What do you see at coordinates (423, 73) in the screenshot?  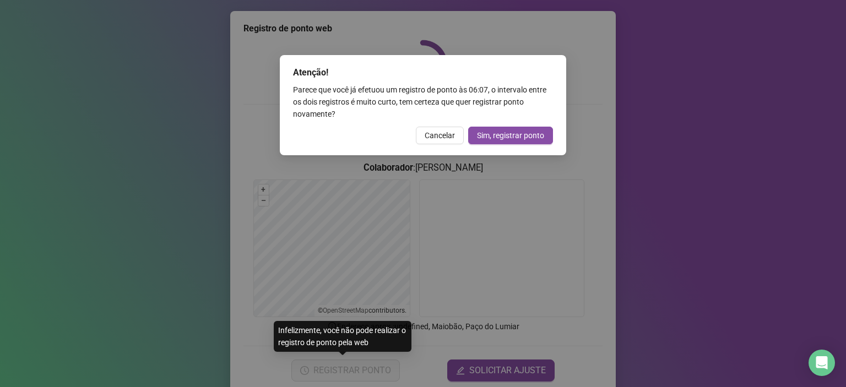 I see `div: Atenção!` at bounding box center [423, 73].